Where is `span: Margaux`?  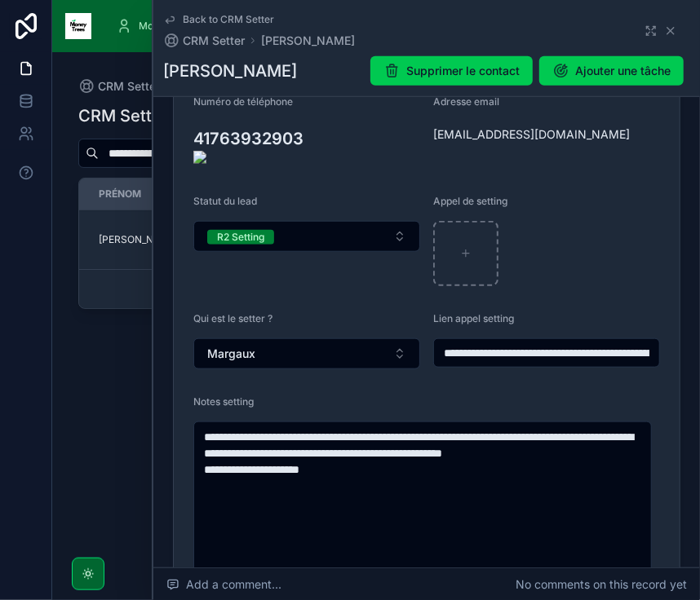
span: Margaux is located at coordinates (231, 354).